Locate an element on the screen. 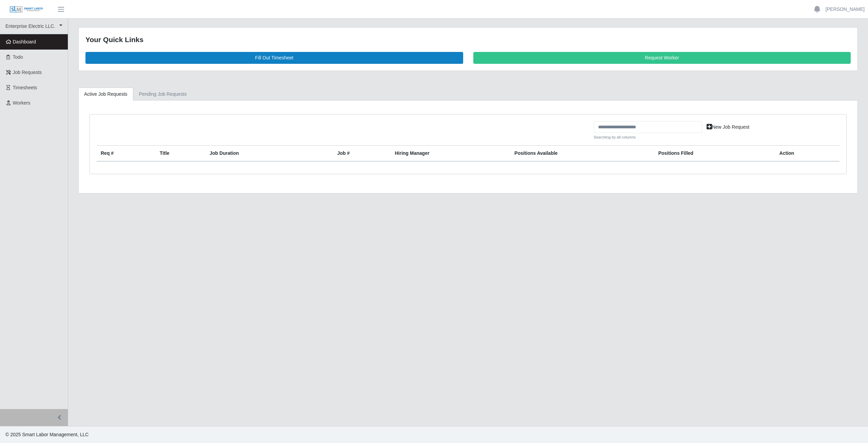 This screenshot has height=443, width=868. a: Fill Out Timesheet is located at coordinates (275, 58).